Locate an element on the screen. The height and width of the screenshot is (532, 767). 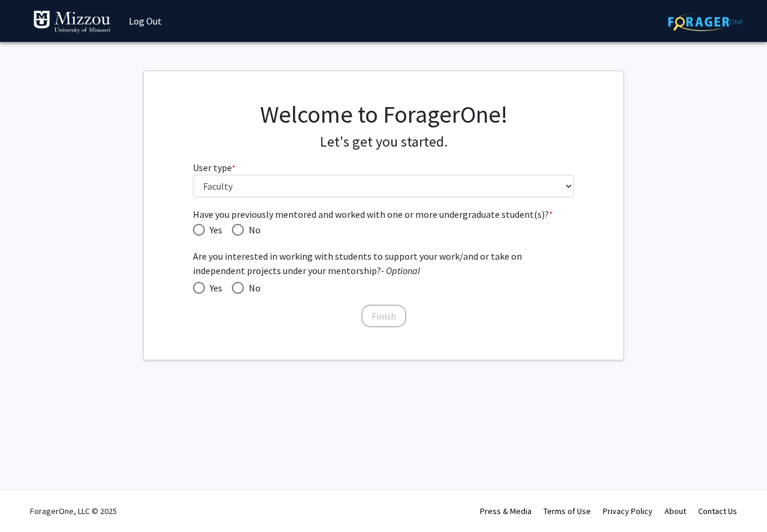
span: Have you previously mentored and worked with one or more undergraduate student(s)? is located at coordinates (384, 214).